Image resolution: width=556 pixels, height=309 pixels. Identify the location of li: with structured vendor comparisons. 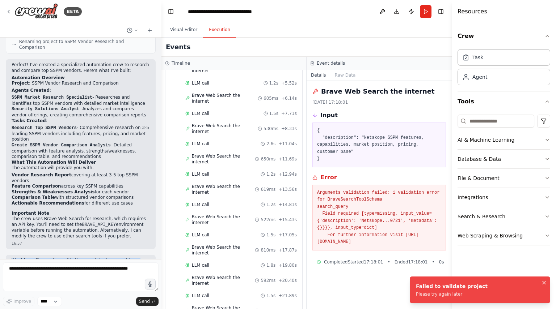
(81, 198).